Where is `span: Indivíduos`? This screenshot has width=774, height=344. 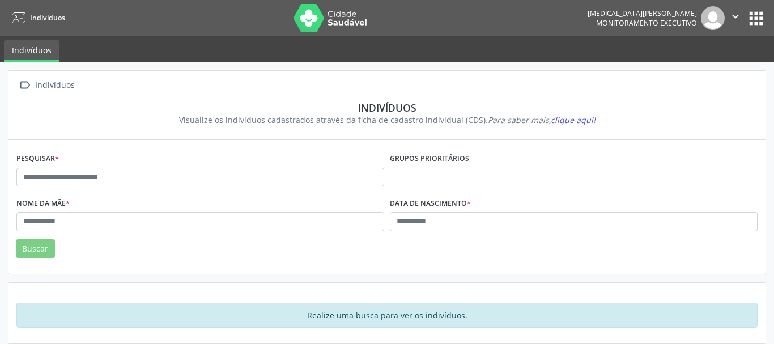 span: Indivíduos is located at coordinates (48, 18).